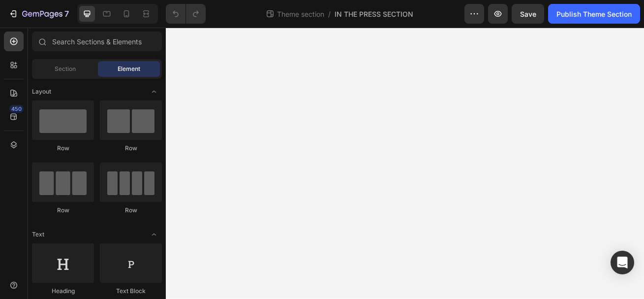 The height and width of the screenshot is (299, 644). What do you see at coordinates (622, 263) in the screenshot?
I see `div: Open Intercom Messenger` at bounding box center [622, 263].